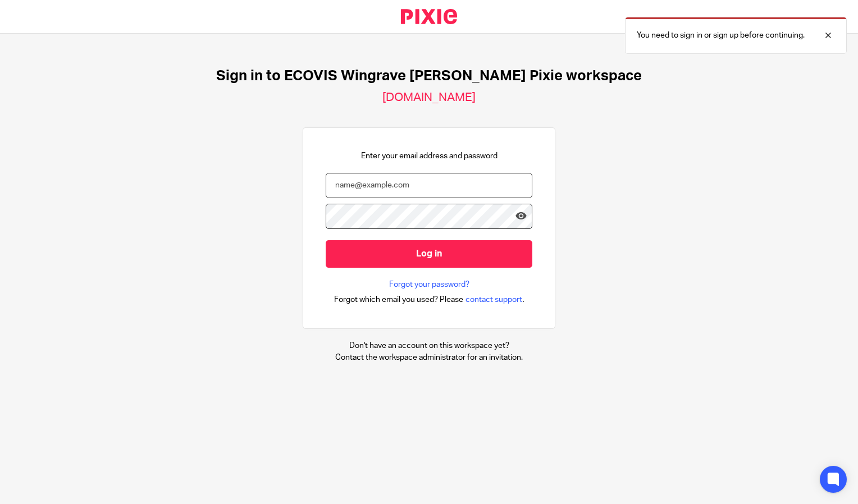 The image size is (858, 504). I want to click on a: Forgot your password?, so click(429, 285).